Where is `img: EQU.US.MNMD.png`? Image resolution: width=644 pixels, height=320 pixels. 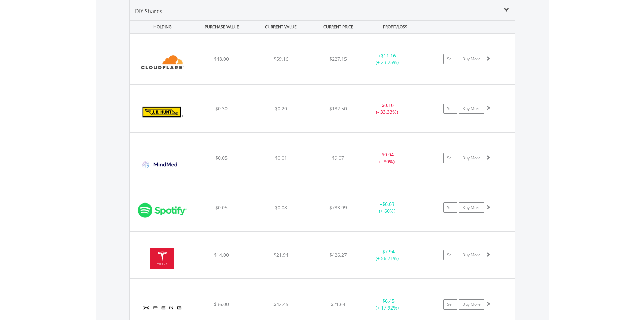 img: EQU.US.MNMD.png is located at coordinates (162, 161).